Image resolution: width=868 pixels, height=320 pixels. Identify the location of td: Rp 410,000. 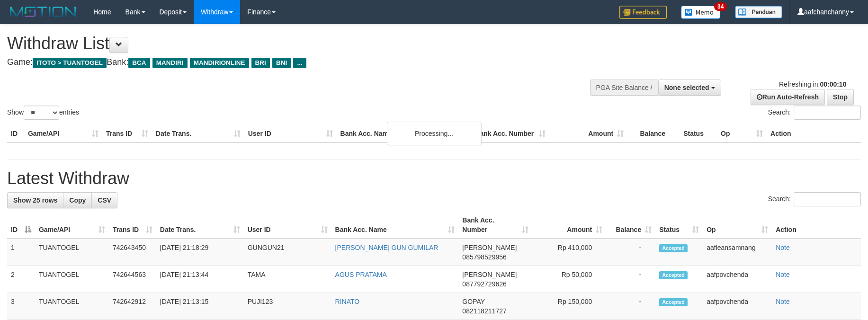
(569, 253).